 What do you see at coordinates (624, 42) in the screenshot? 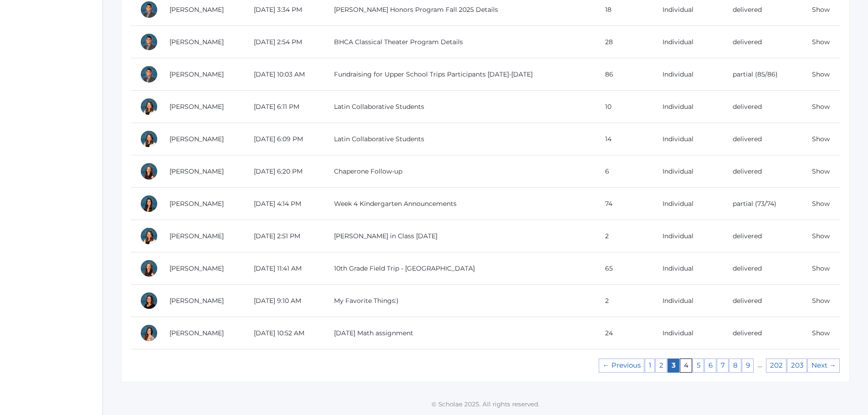
I see `td: 28` at bounding box center [624, 42].